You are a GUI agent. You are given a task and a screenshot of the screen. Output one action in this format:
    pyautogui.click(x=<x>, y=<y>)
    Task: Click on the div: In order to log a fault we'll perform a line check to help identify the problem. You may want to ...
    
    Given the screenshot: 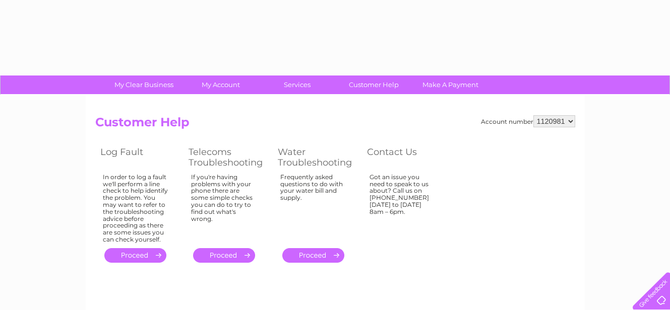 What is the action you would take?
    pyautogui.click(x=136, y=209)
    